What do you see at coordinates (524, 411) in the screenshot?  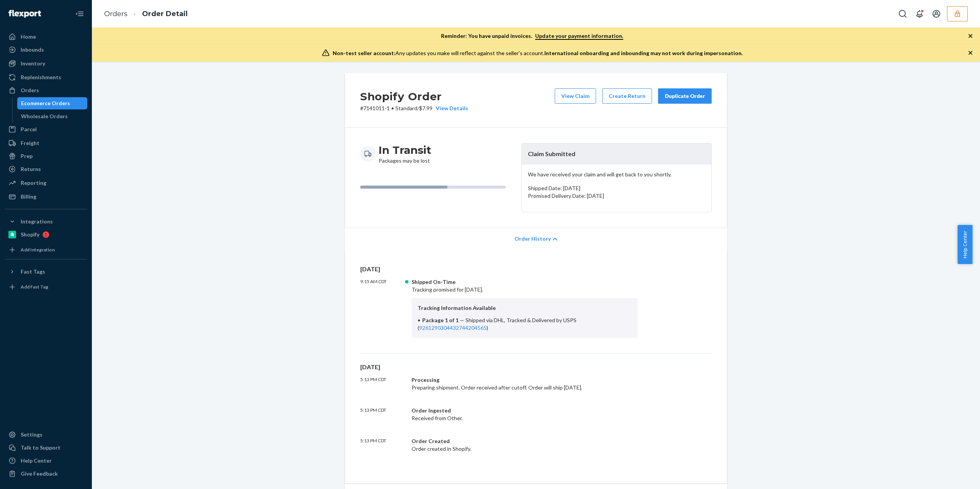 I see `div: Order Ingested` at bounding box center [524, 411].